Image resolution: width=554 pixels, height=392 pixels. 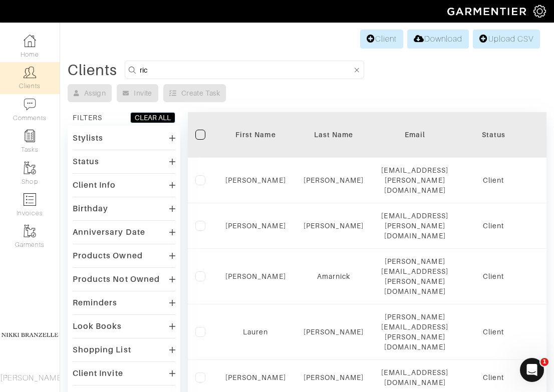 I want to click on input: Search by name, email, phone, city, or state, so click(x=246, y=70).